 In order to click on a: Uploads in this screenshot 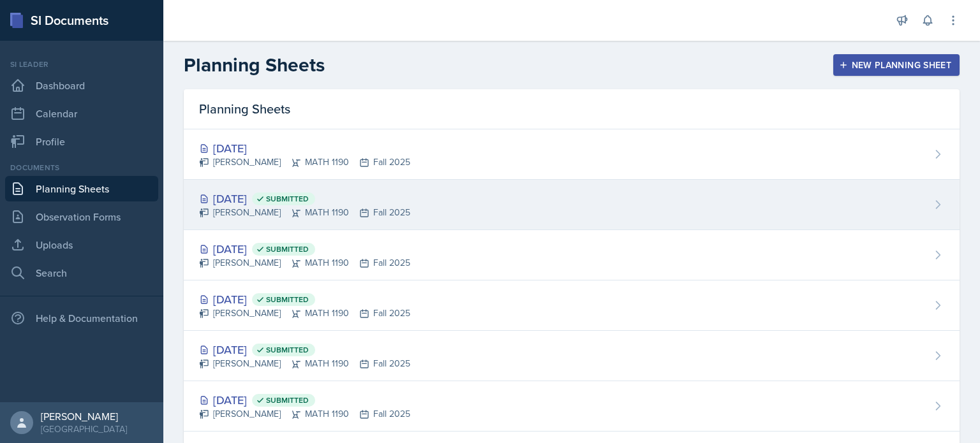, I will do `click(82, 245)`.